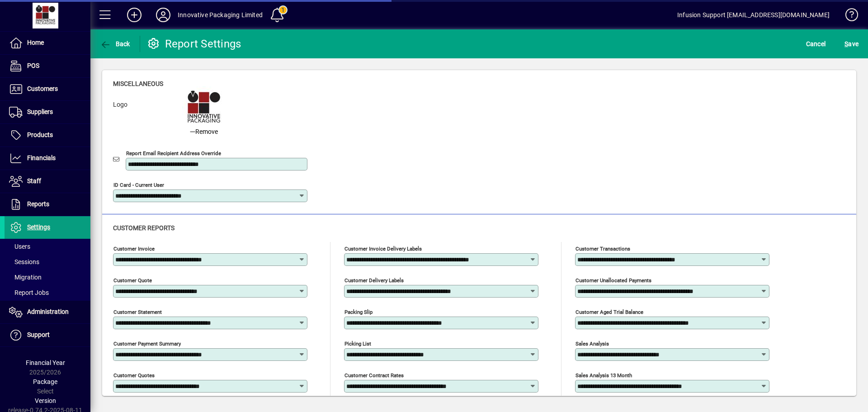 The width and height of the screenshot is (868, 412). Describe the element at coordinates (852, 44) in the screenshot. I see `button: Save` at that location.